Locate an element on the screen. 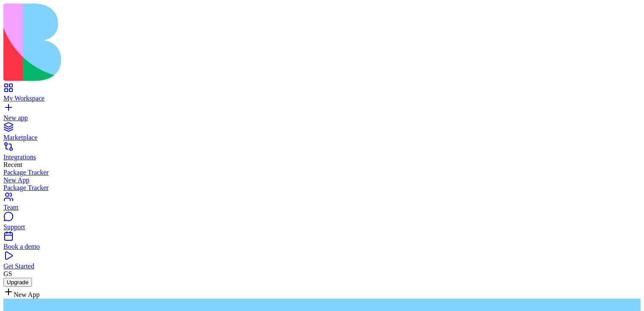  img: logo is located at coordinates (175, 42).